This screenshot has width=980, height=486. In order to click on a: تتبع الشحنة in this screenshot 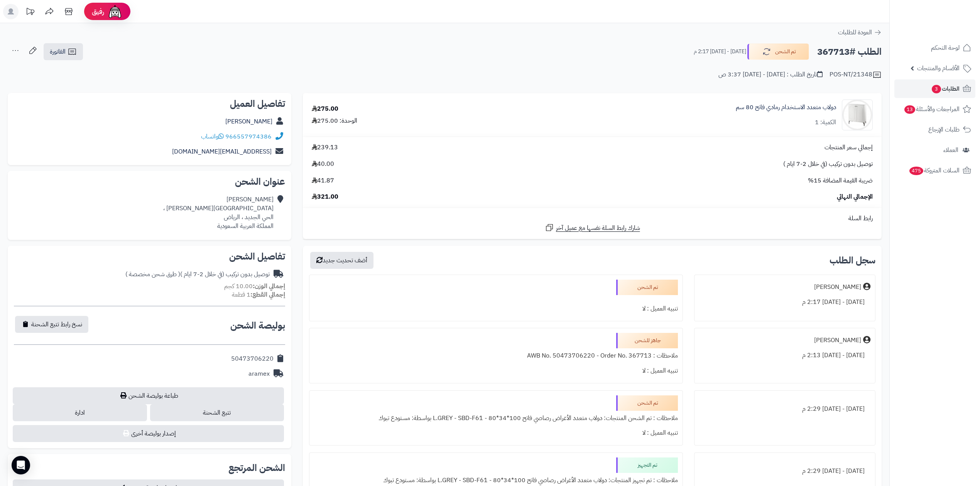, I will do `click(217, 413)`.